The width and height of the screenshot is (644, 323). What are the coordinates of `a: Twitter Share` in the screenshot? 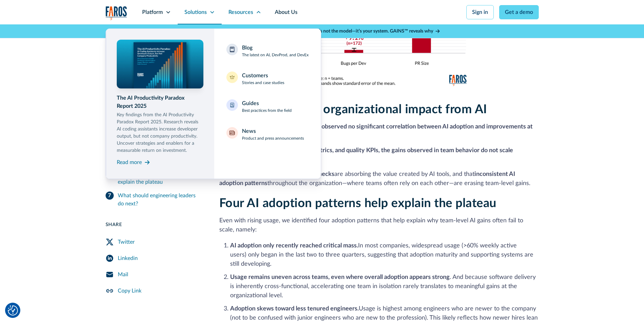 It's located at (154, 242).